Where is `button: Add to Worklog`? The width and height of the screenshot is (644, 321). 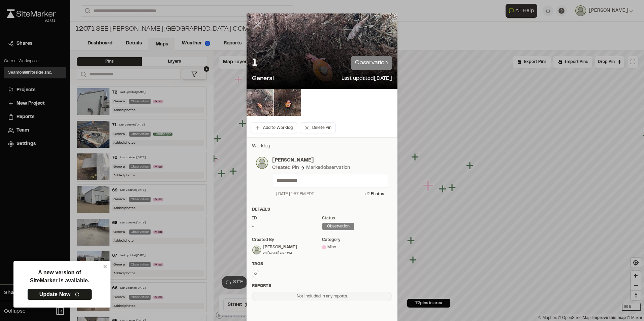
button: Add to Worklog is located at coordinates (274, 128).